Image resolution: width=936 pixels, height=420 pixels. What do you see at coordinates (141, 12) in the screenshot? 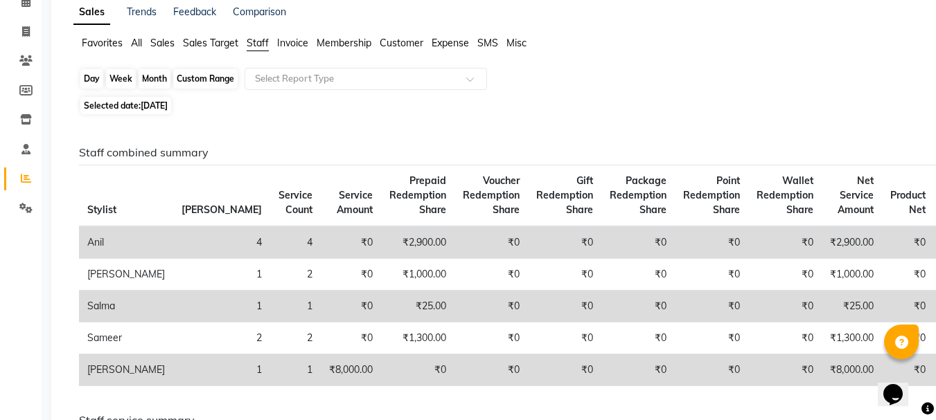
I see `a: Trends` at bounding box center [141, 12].